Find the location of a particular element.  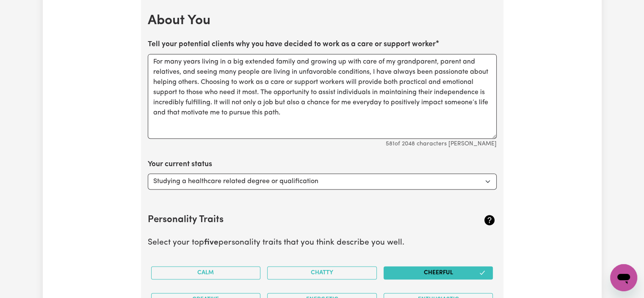

label: Your current status is located at coordinates (180, 165).